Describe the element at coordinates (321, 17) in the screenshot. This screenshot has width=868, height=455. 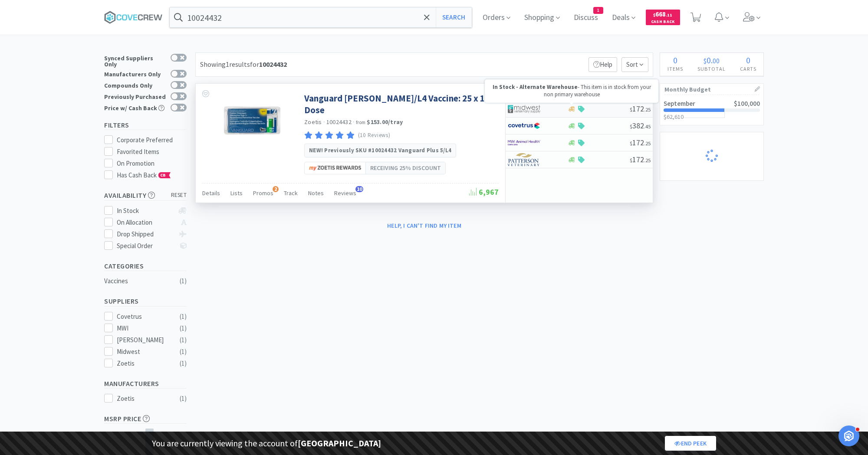
I see `input: Search by item, sku, manufacturer, ingredient, size...` at that location.